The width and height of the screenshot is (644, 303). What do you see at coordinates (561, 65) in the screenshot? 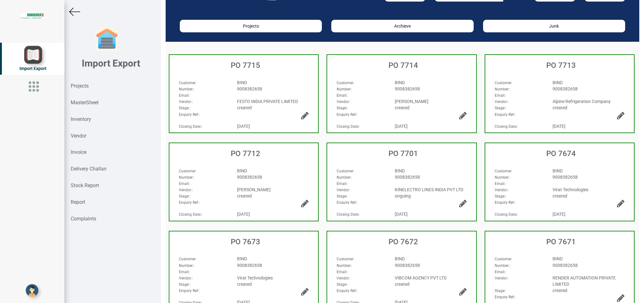
I see `h3: PO 7713` at bounding box center [561, 65].